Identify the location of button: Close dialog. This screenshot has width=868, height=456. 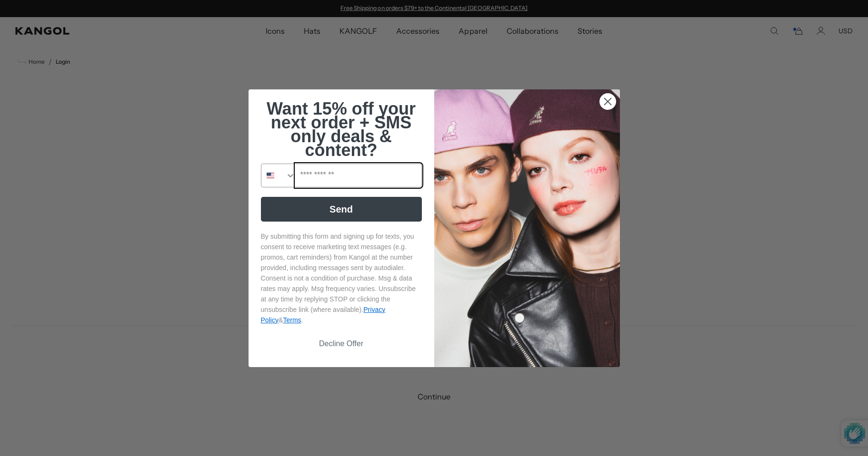
(608, 101).